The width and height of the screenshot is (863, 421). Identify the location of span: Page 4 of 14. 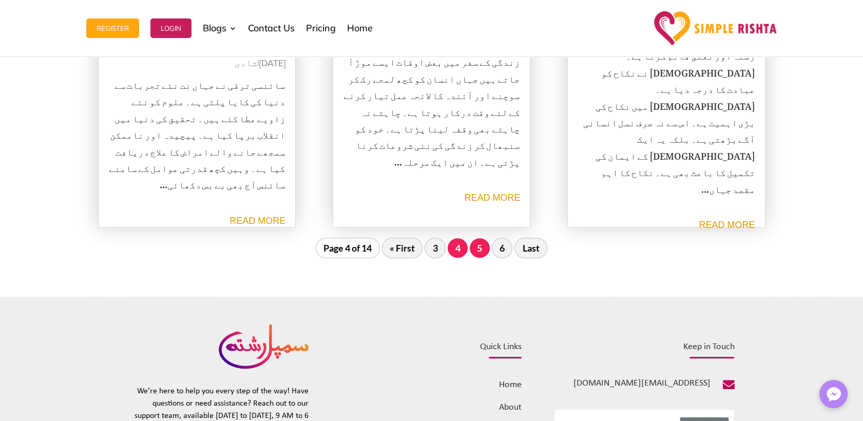
(348, 248).